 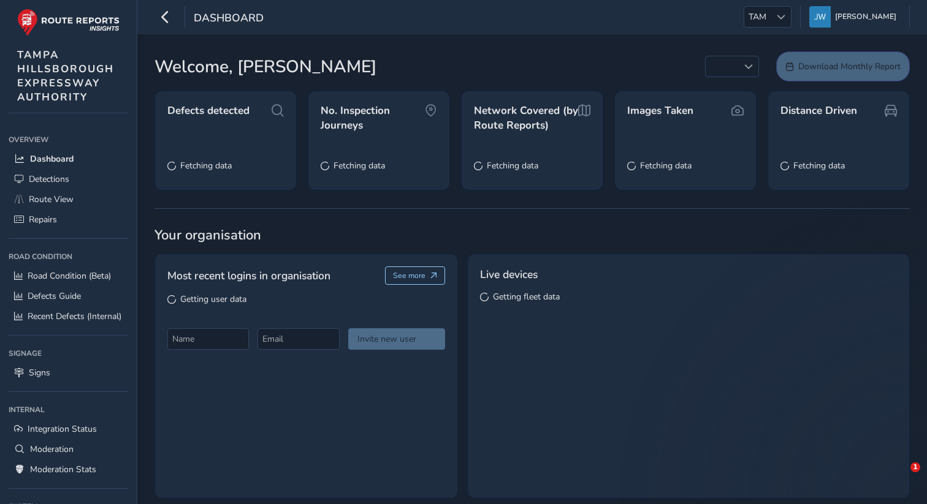 What do you see at coordinates (54, 296) in the screenshot?
I see `span: Defects Guide` at bounding box center [54, 296].